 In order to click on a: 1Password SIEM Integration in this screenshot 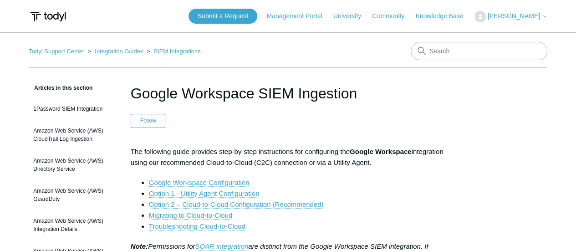, I will do `click(73, 109)`.